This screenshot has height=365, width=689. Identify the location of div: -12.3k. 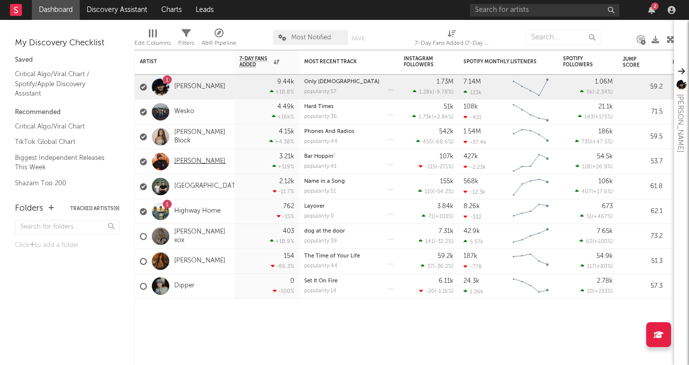
(474, 192).